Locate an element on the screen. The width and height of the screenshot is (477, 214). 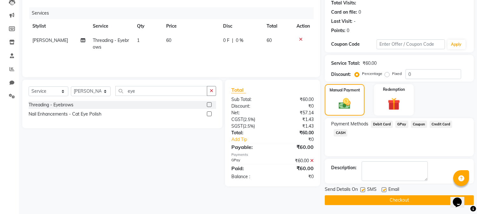
div: Service Total: is located at coordinates (345, 63).